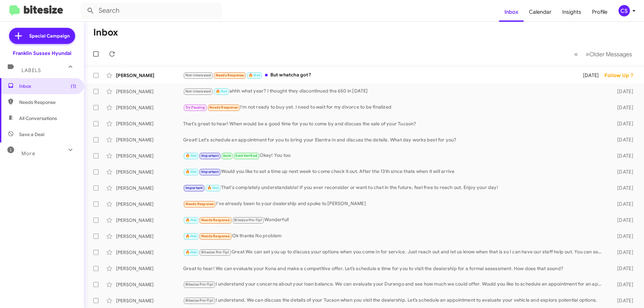 The height and width of the screenshot is (308, 644). What do you see at coordinates (611, 54) in the screenshot?
I see `span: Older Messages` at bounding box center [611, 54].